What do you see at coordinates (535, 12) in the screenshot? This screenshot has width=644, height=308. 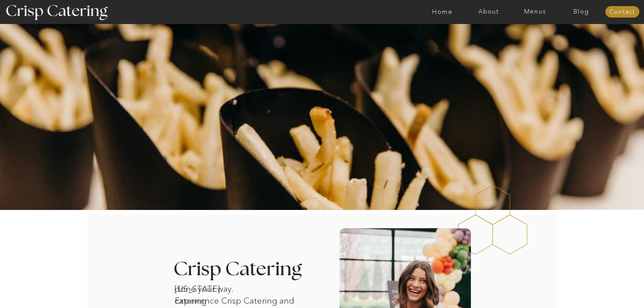 I see `a: Menus` at bounding box center [535, 12].